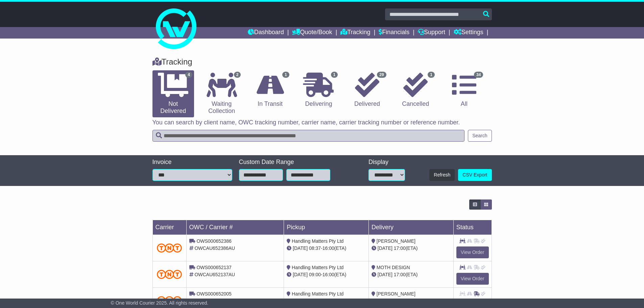  I want to click on span: OWS000652005, so click(213, 294).